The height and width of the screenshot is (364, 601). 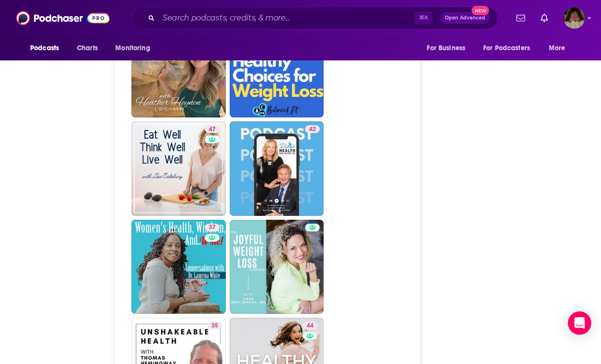 I want to click on a: Charts, so click(x=87, y=48).